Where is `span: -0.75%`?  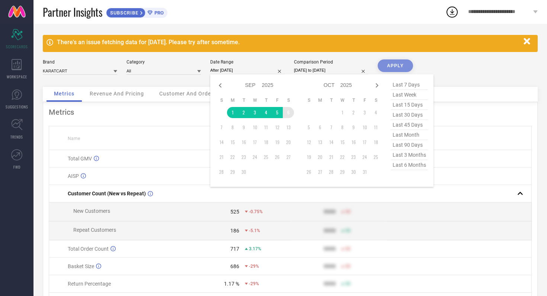 span: -0.75% is located at coordinates (256, 212).